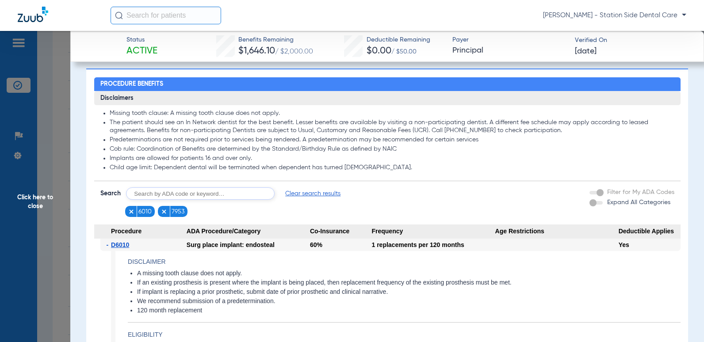 This screenshot has height=342, width=704. What do you see at coordinates (404, 262) in the screenshot?
I see `app-breakdown-title: Disclaimer` at bounding box center [404, 262].